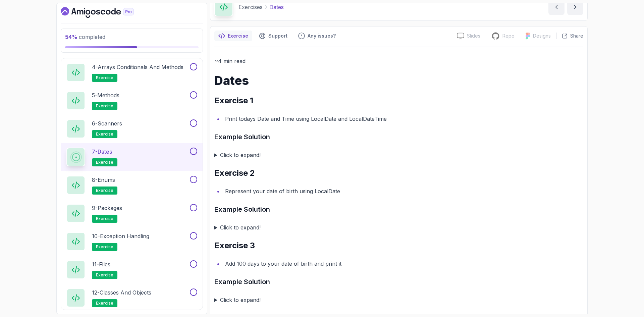  What do you see at coordinates (273, 36) in the screenshot?
I see `button: Support button` at bounding box center [273, 36].